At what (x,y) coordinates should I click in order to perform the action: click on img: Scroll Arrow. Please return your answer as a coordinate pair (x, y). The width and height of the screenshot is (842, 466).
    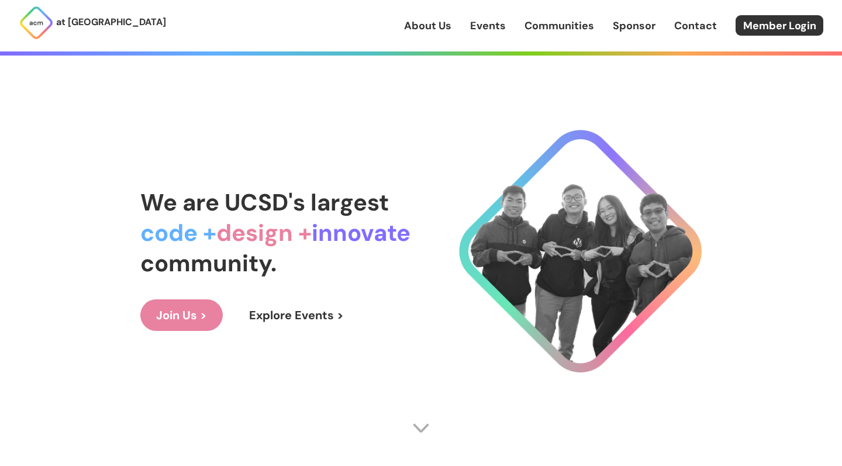
    Looking at the image, I should click on (421, 428).